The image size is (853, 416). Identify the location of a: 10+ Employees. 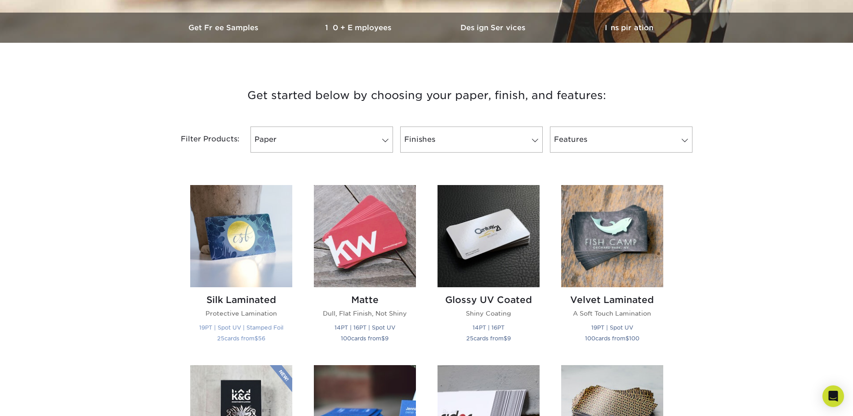
(359, 27).